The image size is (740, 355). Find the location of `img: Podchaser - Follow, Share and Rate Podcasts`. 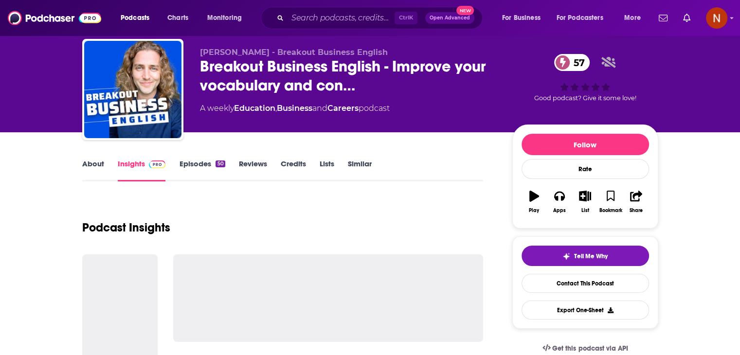

img: Podchaser - Follow, Share and Rate Podcasts is located at coordinates (54, 18).